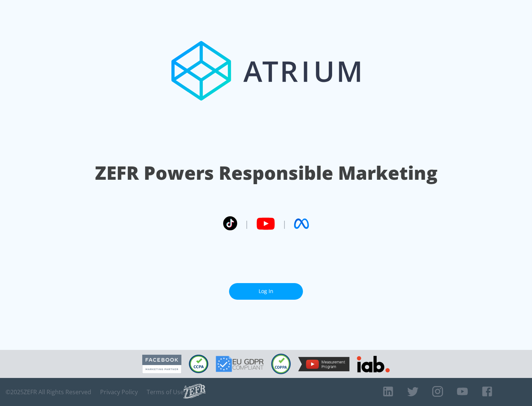 The image size is (532, 406). I want to click on img: Facebook Marketing Partner, so click(162, 364).